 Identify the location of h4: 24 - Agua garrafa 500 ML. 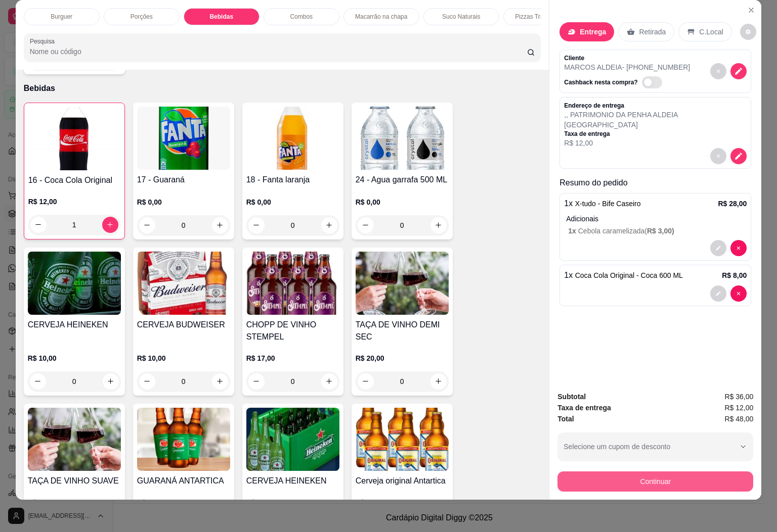
(402, 180).